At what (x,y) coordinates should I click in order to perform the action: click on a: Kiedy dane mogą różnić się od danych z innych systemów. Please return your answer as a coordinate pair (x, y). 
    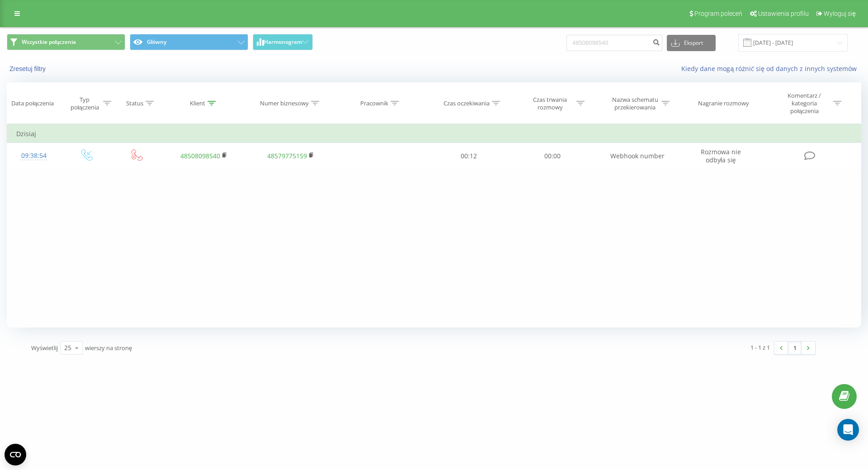
    Looking at the image, I should click on (772, 68).